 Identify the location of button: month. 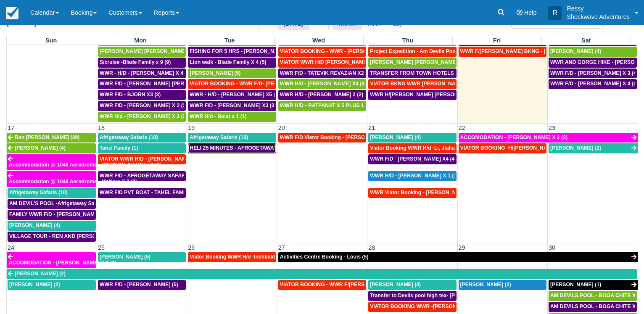
(347, 23).